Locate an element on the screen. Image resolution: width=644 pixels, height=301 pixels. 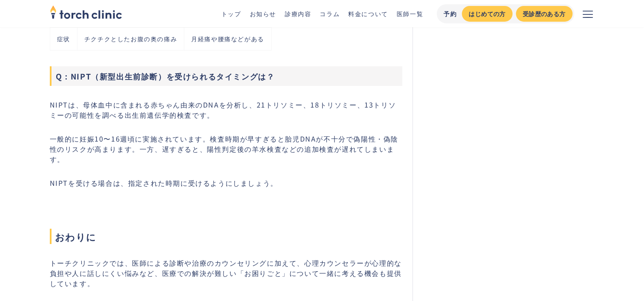
a: 料金について is located at coordinates (368, 13).